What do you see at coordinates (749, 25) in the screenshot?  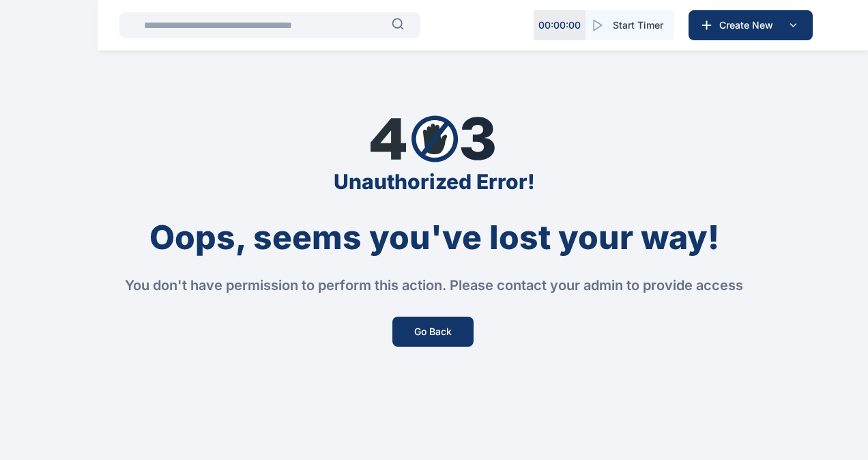 I see `span: Create New` at bounding box center [749, 25].